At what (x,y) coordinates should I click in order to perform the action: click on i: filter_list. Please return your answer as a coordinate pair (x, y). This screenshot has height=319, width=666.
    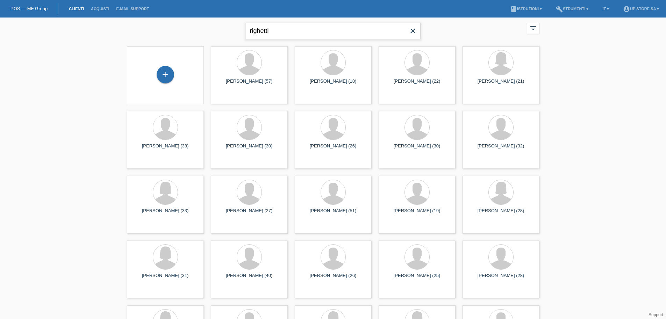
    Looking at the image, I should click on (533, 28).